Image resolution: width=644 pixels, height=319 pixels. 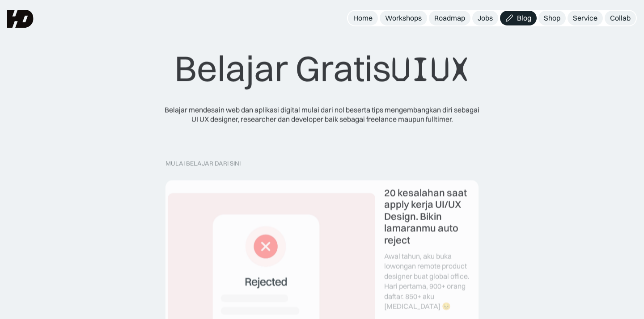 I want to click on a: Workshops, so click(x=404, y=18).